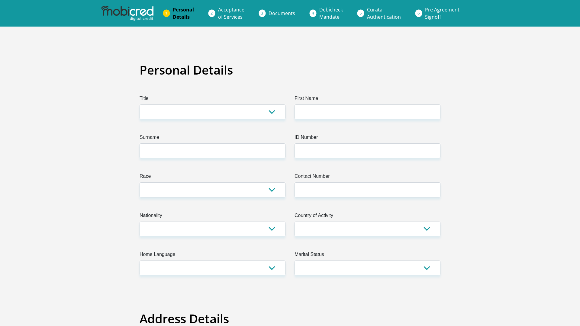 This screenshot has height=326, width=580. Describe the element at coordinates (367, 100) in the screenshot. I see `label: First Name` at that location.